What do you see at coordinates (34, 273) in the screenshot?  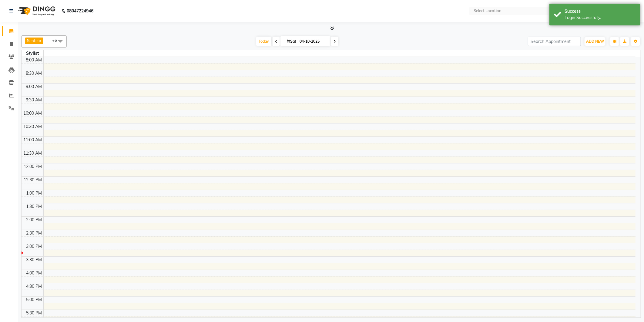 I see `div: 4:00 PM` at bounding box center [34, 273].